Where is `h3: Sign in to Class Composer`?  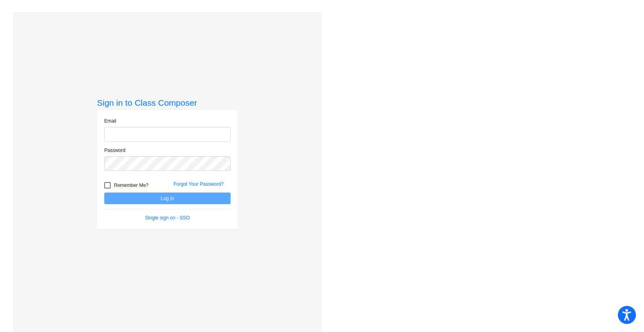
h3: Sign in to Class Composer is located at coordinates (168, 102).